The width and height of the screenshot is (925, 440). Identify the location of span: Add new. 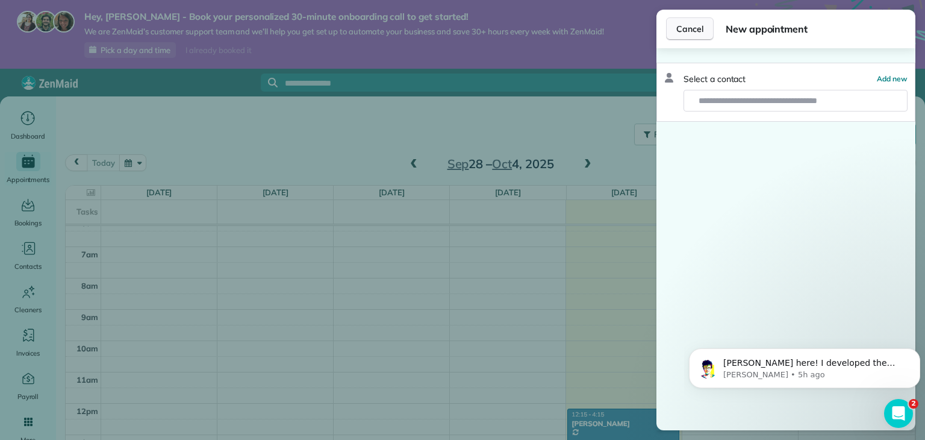
(892, 78).